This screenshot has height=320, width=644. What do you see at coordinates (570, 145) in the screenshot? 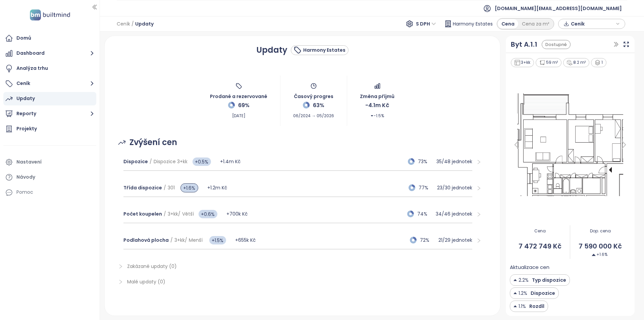
I see `img: Floor plan` at bounding box center [570, 145].